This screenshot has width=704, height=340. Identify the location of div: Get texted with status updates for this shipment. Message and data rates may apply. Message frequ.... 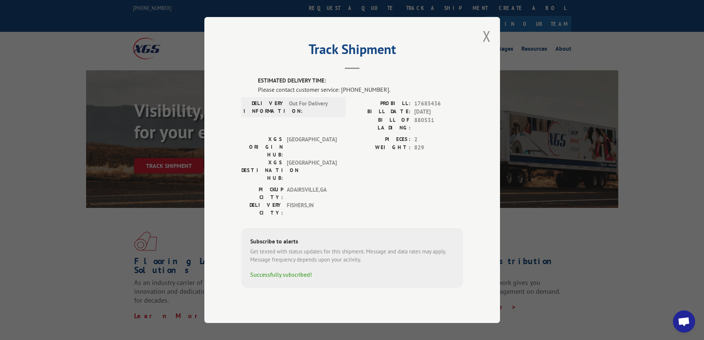
(352, 255).